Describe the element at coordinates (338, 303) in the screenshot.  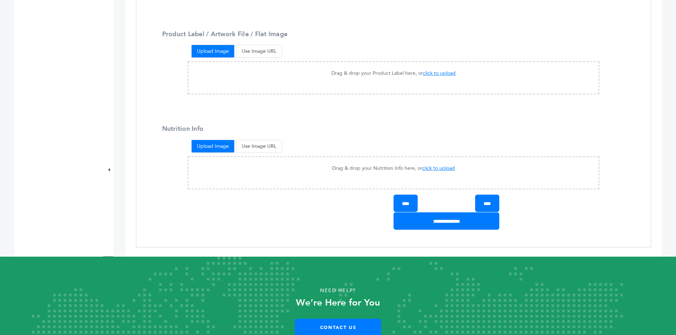
I see `strong: We’re Here for You` at that location.